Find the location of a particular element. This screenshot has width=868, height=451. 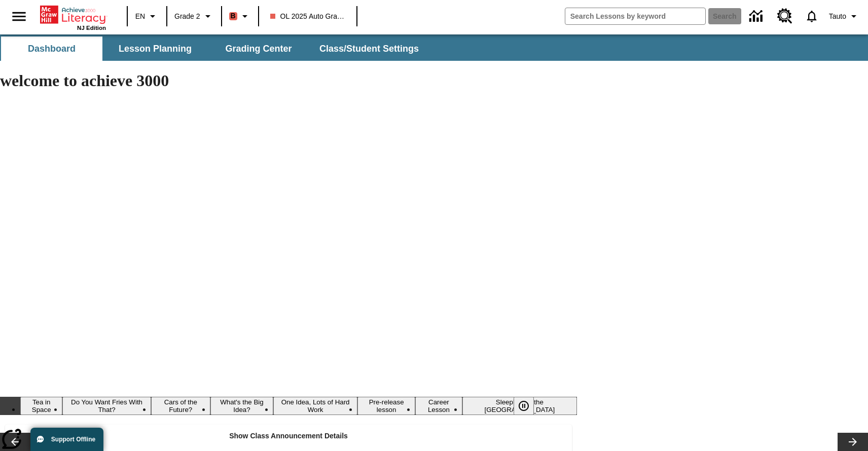

span: B is located at coordinates (233, 15).